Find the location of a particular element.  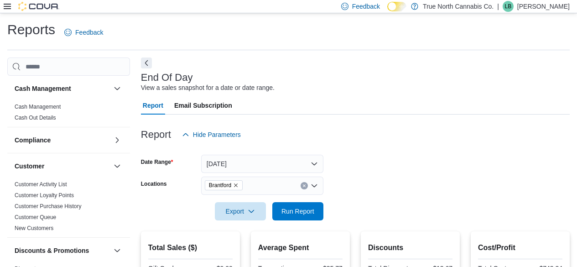

span: Export is located at coordinates (241, 211).